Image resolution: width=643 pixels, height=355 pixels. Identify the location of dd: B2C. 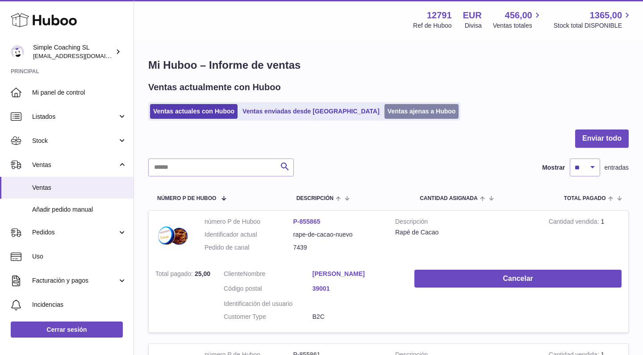
(357, 316).